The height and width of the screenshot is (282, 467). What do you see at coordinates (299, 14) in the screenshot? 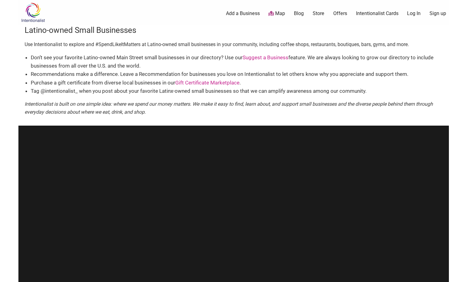
I see `a: Blog` at bounding box center [299, 14].